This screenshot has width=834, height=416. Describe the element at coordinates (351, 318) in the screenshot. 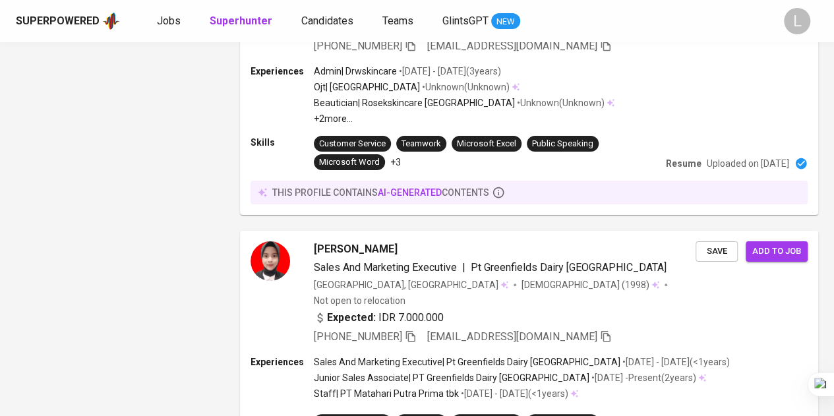

I see `b: Expected:` at that location.